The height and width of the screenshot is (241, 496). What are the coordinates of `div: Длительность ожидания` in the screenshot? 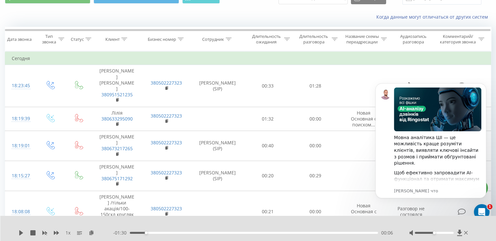 It's located at (266, 39).